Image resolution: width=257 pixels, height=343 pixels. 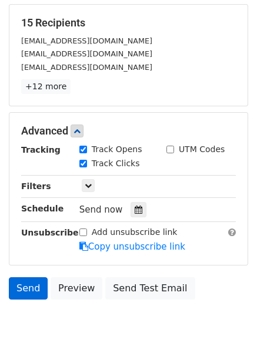 What do you see at coordinates (41, 150) in the screenshot?
I see `strong: Tracking` at bounding box center [41, 150].